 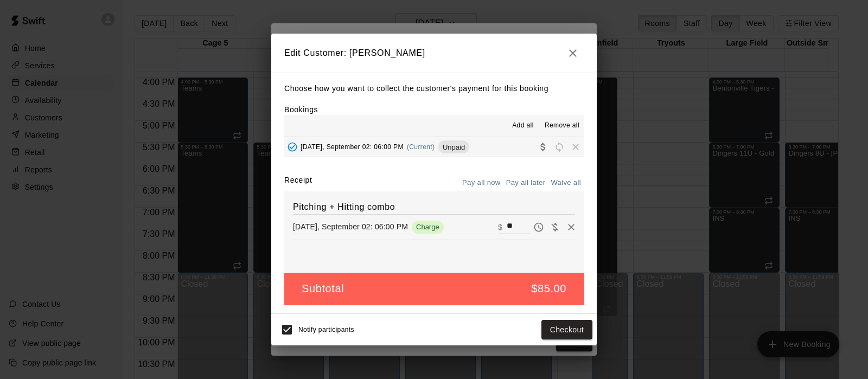 What do you see at coordinates (575, 147) in the screenshot?
I see `span: Remove` at bounding box center [575, 147].